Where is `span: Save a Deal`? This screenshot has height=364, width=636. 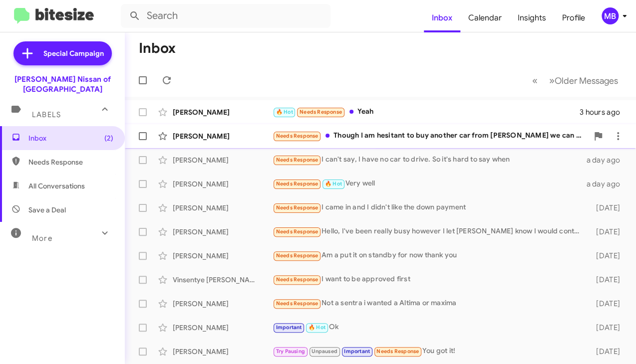
span: Save a Deal is located at coordinates (47, 209).